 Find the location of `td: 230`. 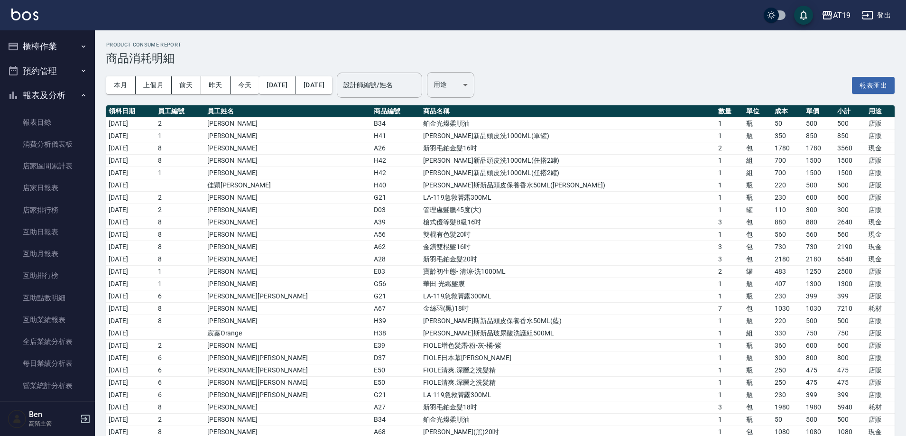

td: 230 is located at coordinates (788, 296).